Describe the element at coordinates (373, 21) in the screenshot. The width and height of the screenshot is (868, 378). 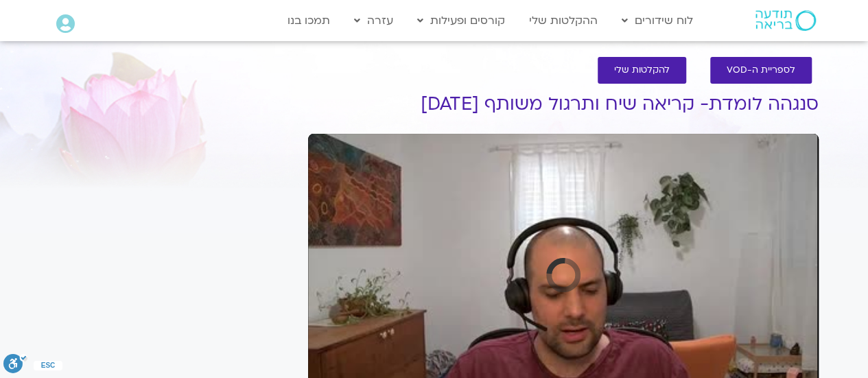
I see `a: עזרה` at that location.